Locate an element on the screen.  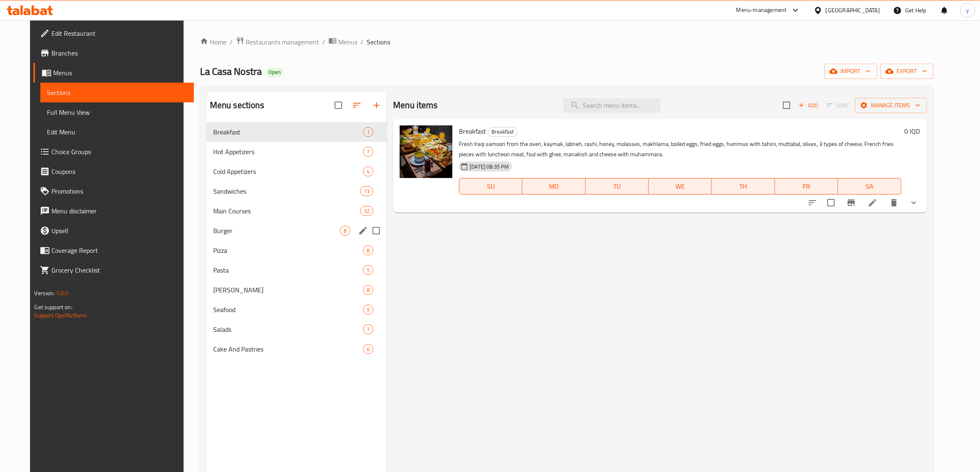
span: TU is located at coordinates (617, 186).